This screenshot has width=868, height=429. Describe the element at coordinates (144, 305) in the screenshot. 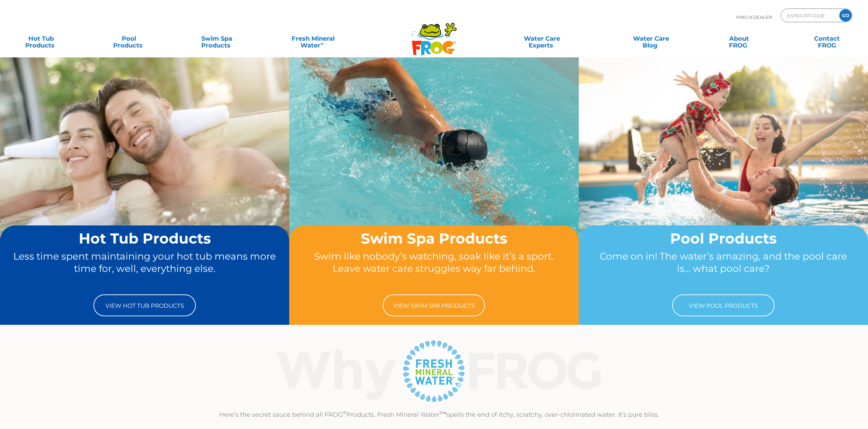

I see `a: View Hot Tub Products` at that location.